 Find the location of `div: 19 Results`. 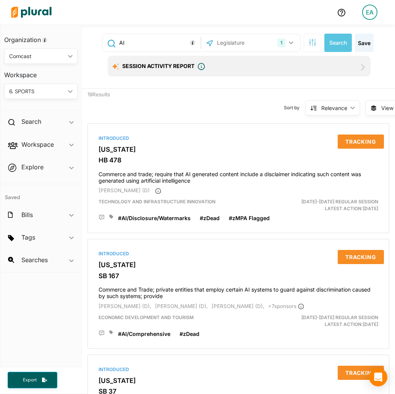

div: 19 Results is located at coordinates (121, 103).